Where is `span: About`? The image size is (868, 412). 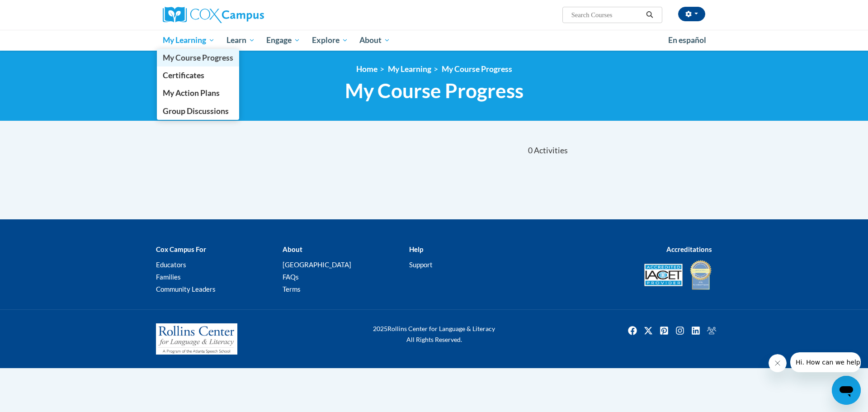 span: About is located at coordinates (375, 40).